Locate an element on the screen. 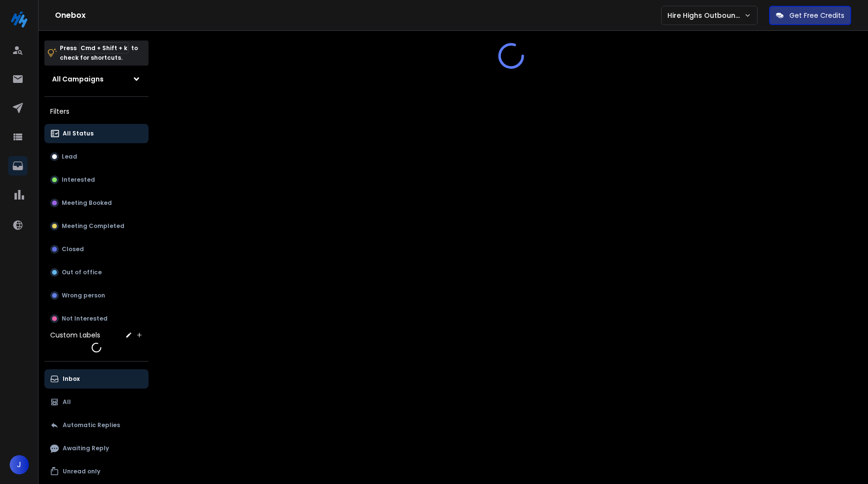 Image resolution: width=868 pixels, height=484 pixels. p: Inbox is located at coordinates (71, 379).